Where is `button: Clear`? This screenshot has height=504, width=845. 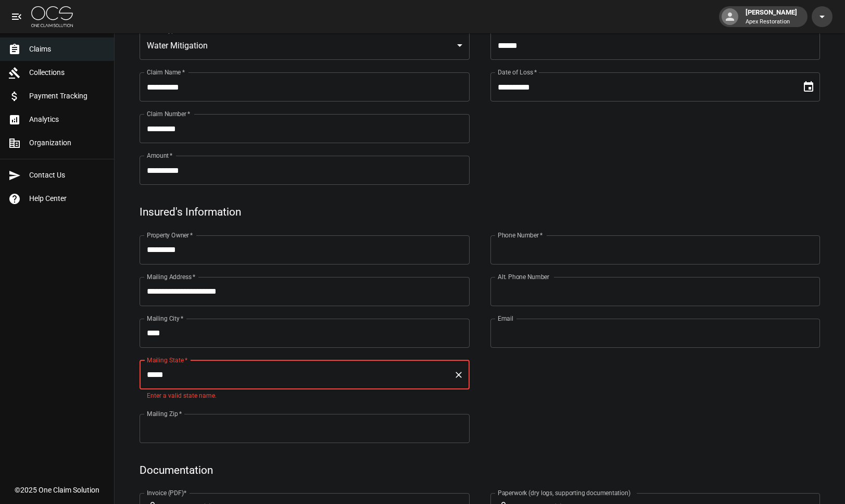
button: Clear is located at coordinates (459, 375).